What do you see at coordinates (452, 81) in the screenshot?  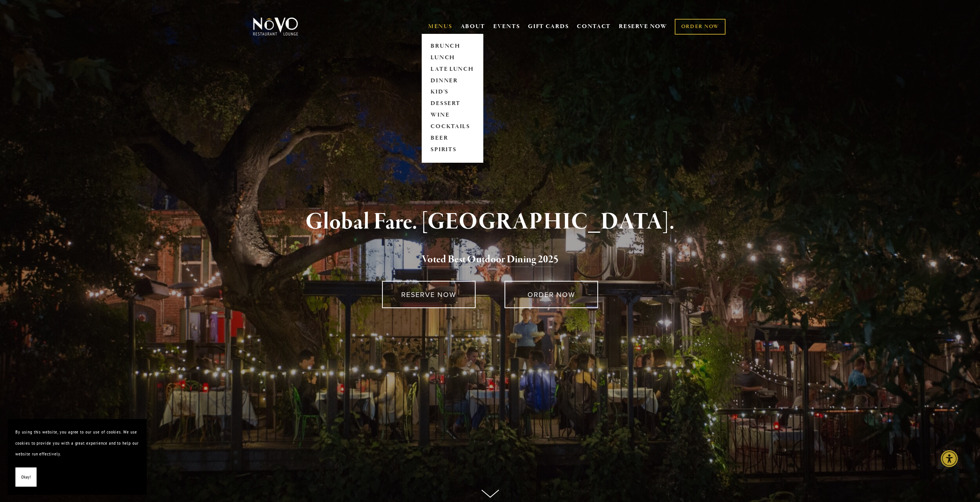 I see `a: DINNER` at bounding box center [452, 81].